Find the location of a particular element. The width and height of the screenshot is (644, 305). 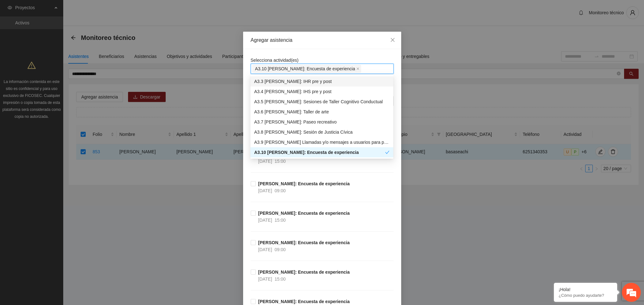

div: A3.3 Cuauhtémoc: IHR pre y post is located at coordinates (322, 81).